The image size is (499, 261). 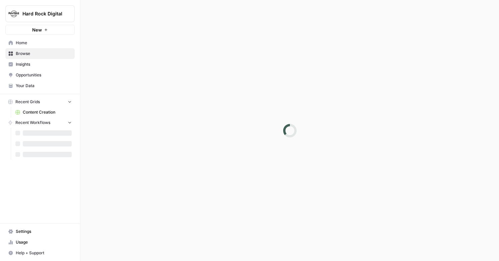 What do you see at coordinates (44, 64) in the screenshot?
I see `span: Insights` at bounding box center [44, 64].